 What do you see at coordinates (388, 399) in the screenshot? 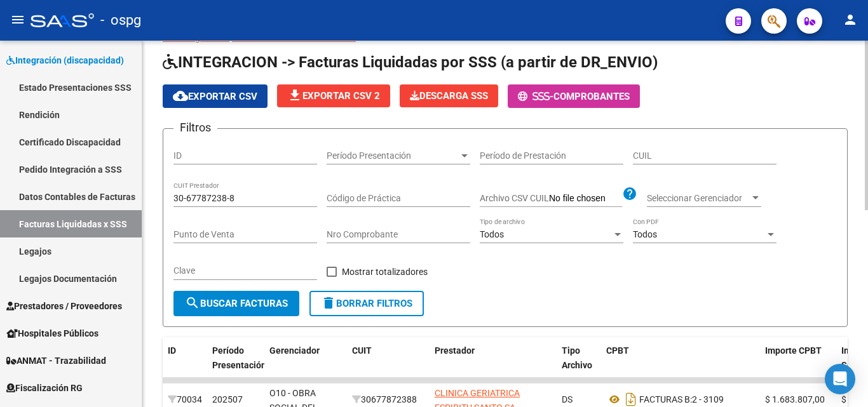
I see `div: 30677872388` at bounding box center [388, 399].